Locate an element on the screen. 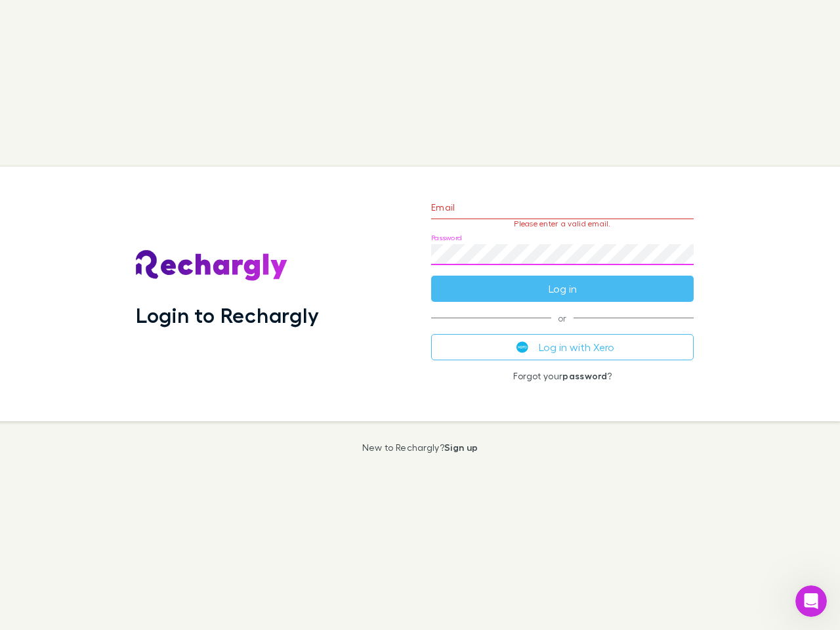  h1: Login to Rechargly is located at coordinates (227, 315).